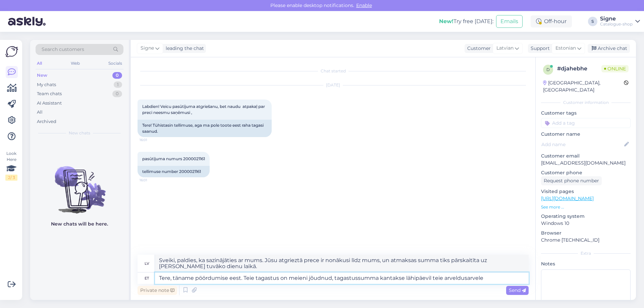 This screenshot has width=644, height=308. I want to click on p: Windows 10, so click(586, 223).